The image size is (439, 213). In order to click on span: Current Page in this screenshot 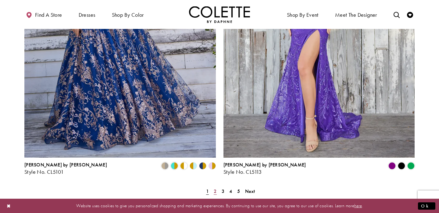, I will do `click(207, 191)`.